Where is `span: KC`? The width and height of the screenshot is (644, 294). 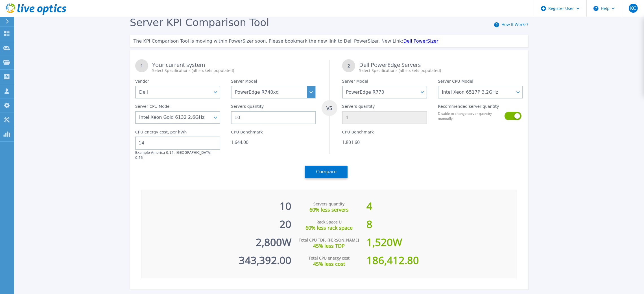 span: KC is located at coordinates (633, 8).